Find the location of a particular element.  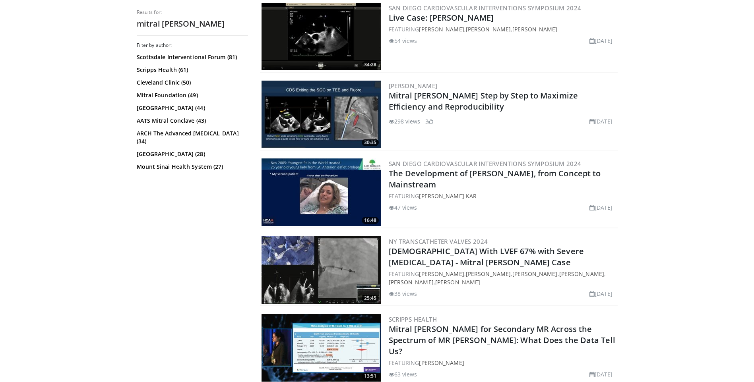

span: 13:51 is located at coordinates (370, 376).